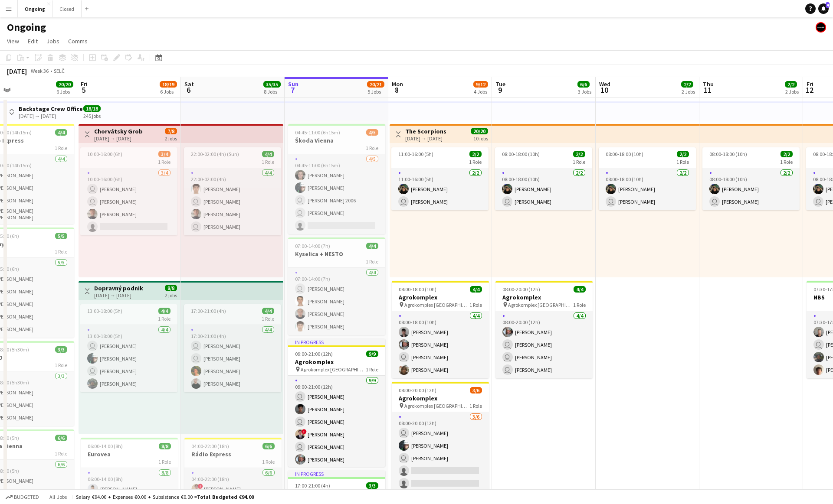  Describe the element at coordinates (188, 90) in the screenshot. I see `span: 6` at that location.